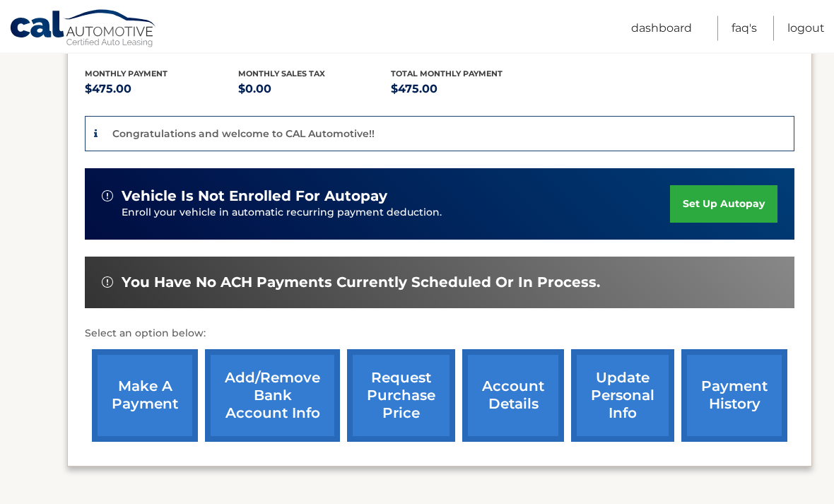 The height and width of the screenshot is (504, 834). I want to click on span: Monthly sales Tax, so click(281, 74).